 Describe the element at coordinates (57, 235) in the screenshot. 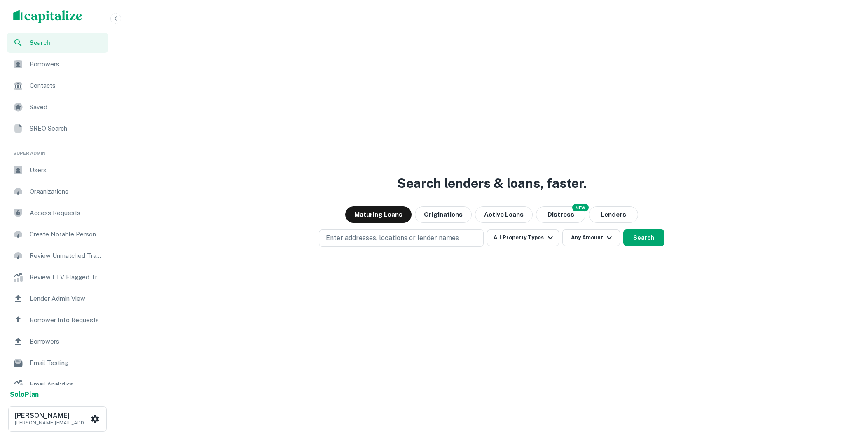

I see `a: Create Notable Person` at that location.